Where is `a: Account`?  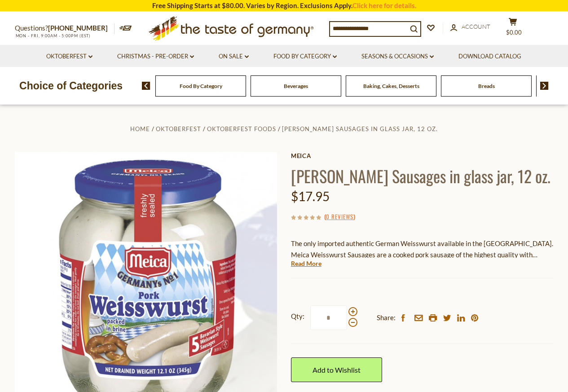
a: Account is located at coordinates (470, 27).